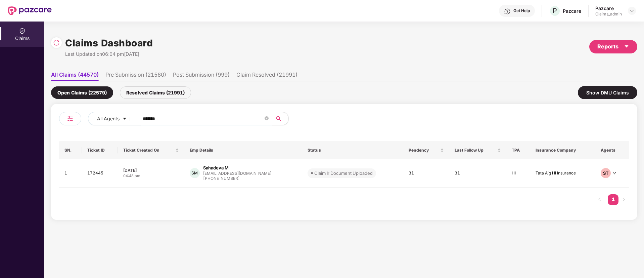 This screenshot has height=278, width=644. Describe the element at coordinates (606, 173) in the screenshot. I see `div: ST` at that location.